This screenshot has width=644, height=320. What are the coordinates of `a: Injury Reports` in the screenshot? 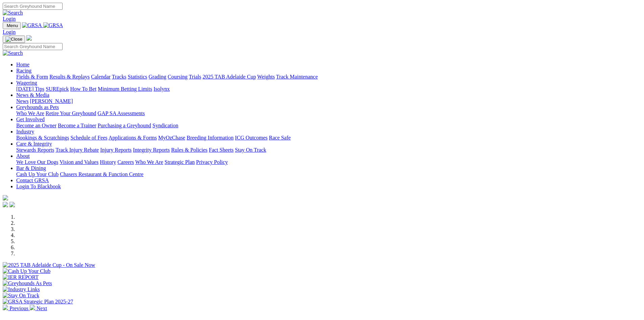 It's located at (116, 150).